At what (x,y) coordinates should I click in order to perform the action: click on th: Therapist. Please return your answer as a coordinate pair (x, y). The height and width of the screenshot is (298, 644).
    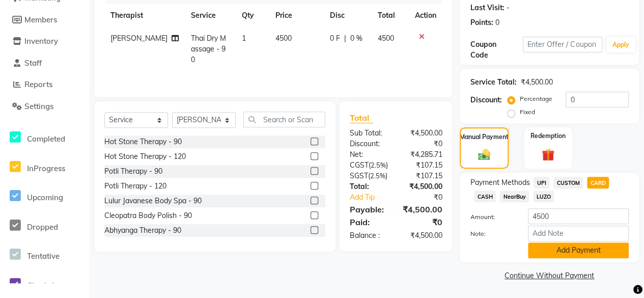
    Looking at the image, I should click on (145, 15).